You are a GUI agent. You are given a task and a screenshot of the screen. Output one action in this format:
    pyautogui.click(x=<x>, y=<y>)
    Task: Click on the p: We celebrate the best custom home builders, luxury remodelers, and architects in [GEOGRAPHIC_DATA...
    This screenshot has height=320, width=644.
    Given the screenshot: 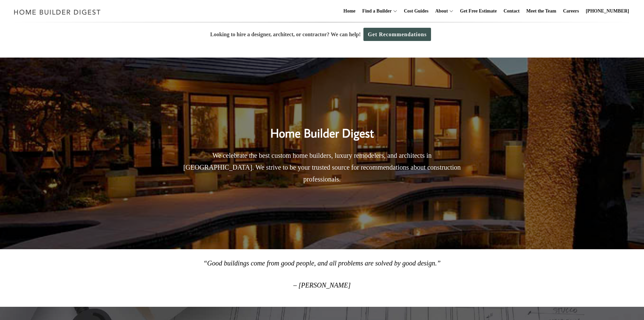 What is the action you would take?
    pyautogui.click(x=322, y=167)
    